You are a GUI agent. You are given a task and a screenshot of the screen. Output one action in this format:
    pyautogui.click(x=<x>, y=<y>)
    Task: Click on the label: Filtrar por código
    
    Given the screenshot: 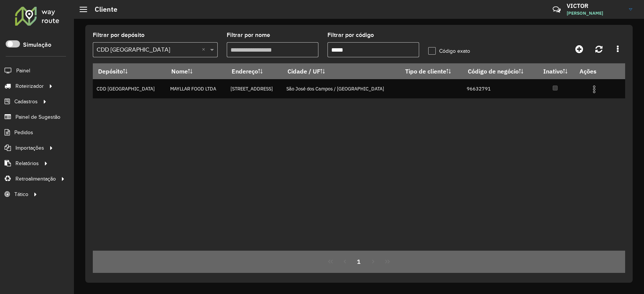 What is the action you would take?
    pyautogui.click(x=351, y=35)
    